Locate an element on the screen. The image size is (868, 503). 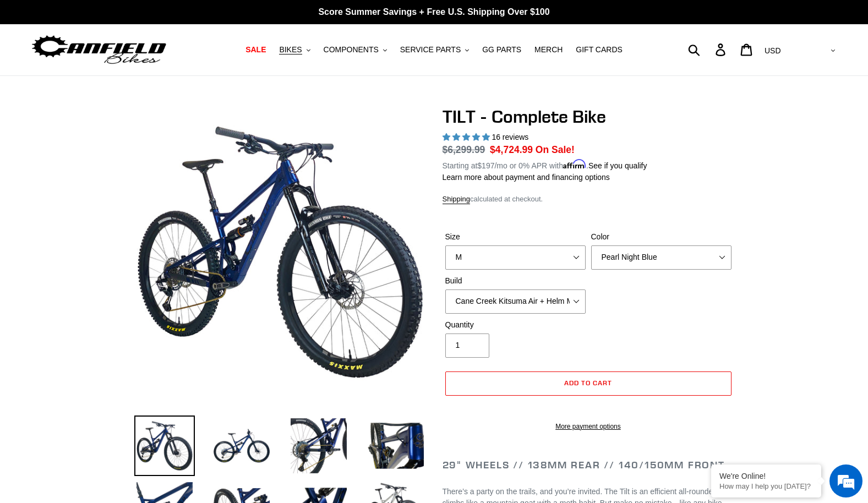
a: Learn more about payment and financing options is located at coordinates (526, 177).